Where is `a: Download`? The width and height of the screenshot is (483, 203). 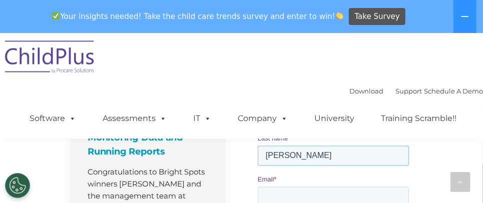
a: Download is located at coordinates (367, 91).